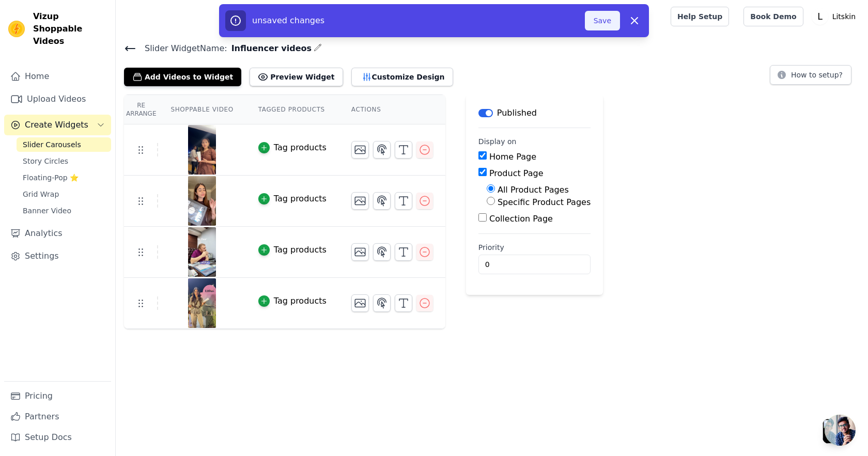 Image resolution: width=868 pixels, height=456 pixels. What do you see at coordinates (516, 173) in the screenshot?
I see `label: Product Page` at bounding box center [516, 173].